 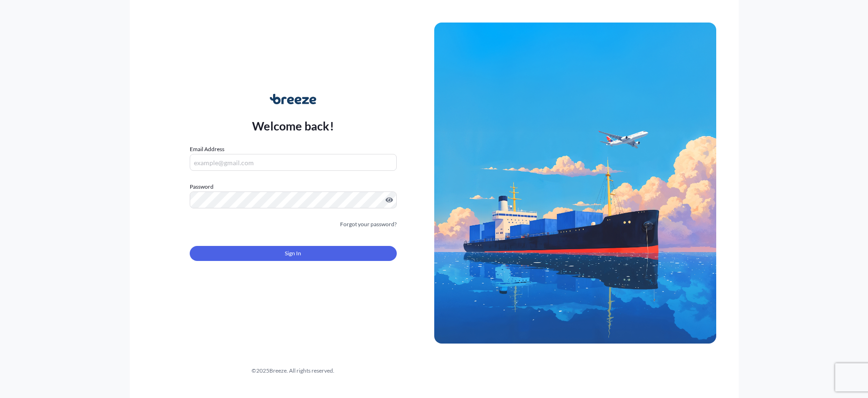 What do you see at coordinates (293, 253) in the screenshot?
I see `button: Sign In` at bounding box center [293, 253].